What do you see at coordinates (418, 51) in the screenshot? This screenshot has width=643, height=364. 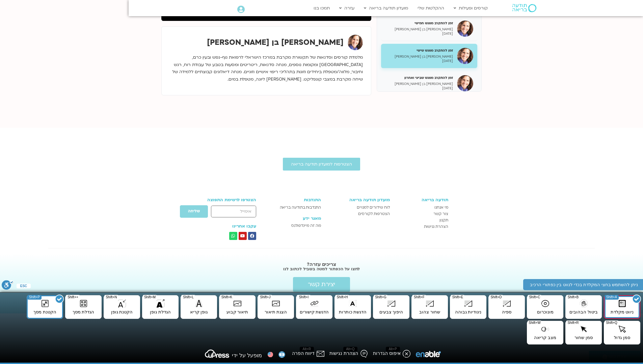 I see `h5: זמן להתקרב מפגש שישי` at bounding box center [418, 51].